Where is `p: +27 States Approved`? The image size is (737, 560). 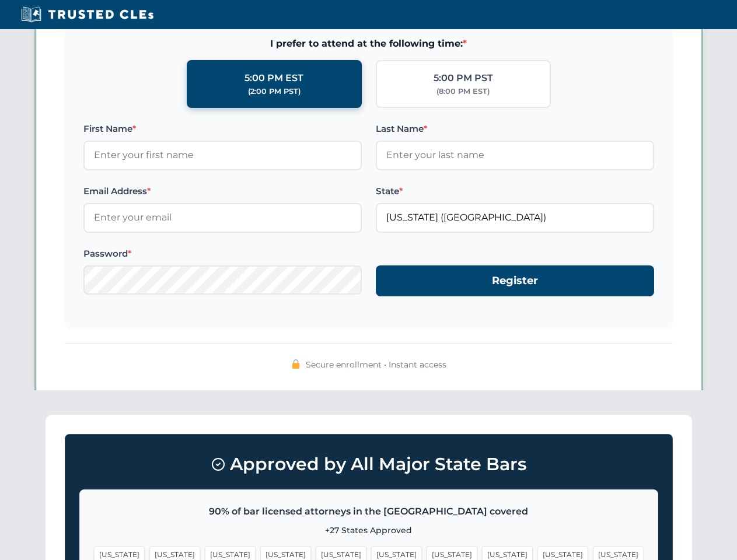 p: +27 States Approved is located at coordinates (368, 531).